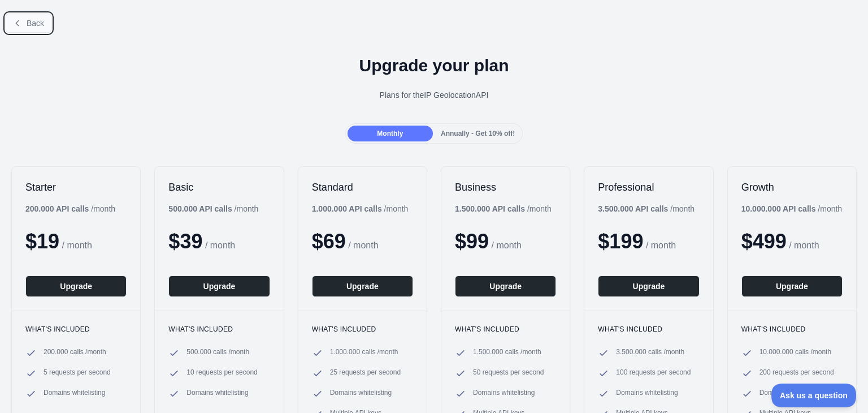  Describe the element at coordinates (347, 209) in the screenshot. I see `b: 1.000.000 API calls` at that location.